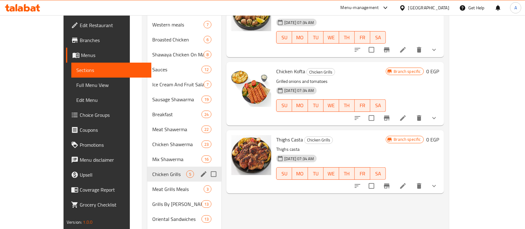  Describe the element at coordinates (206, 159) in the screenshot. I see `span: 16` at that location.